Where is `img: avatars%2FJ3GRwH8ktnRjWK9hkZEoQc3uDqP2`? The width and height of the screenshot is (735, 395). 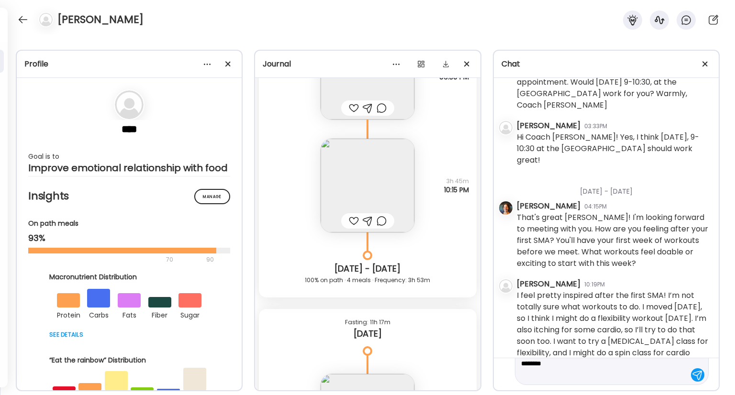
img: avatars%2FJ3GRwH8ktnRjWK9hkZEoQc3uDqP2 is located at coordinates (506, 208).